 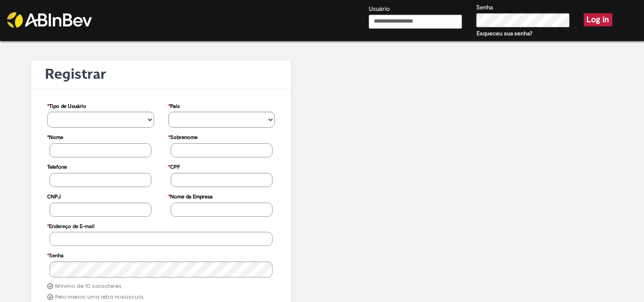 What do you see at coordinates (191, 195) in the screenshot?
I see `label: Nome da Empresa` at bounding box center [191, 195].